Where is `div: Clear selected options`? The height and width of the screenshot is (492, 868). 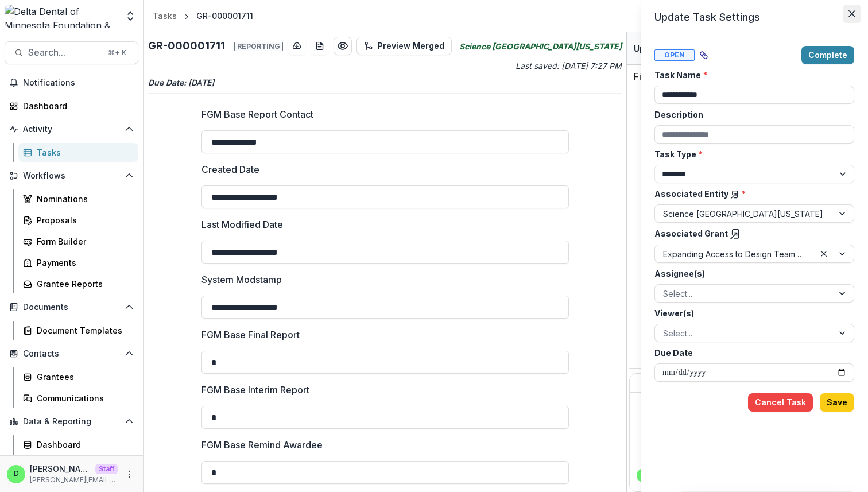 div: Clear selected options is located at coordinates (824, 254).